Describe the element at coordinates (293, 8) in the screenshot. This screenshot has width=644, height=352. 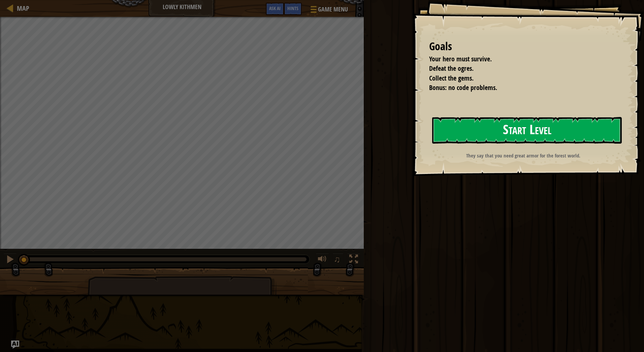
I see `span: Hints` at that location.